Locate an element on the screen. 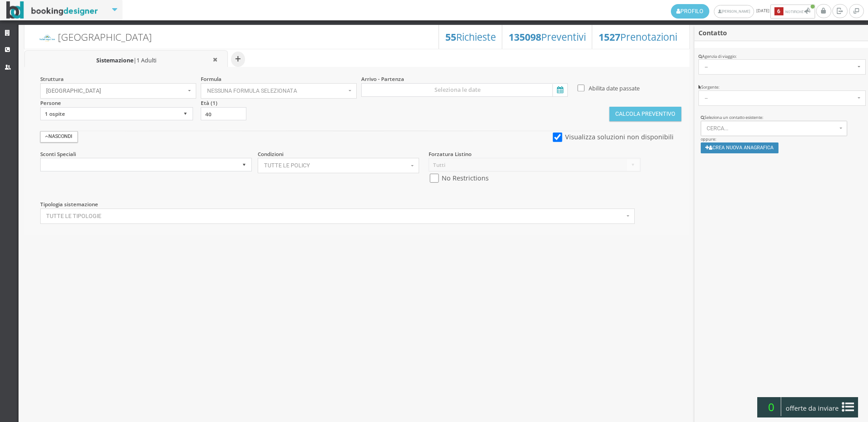  div: oppure: is located at coordinates (781, 137).